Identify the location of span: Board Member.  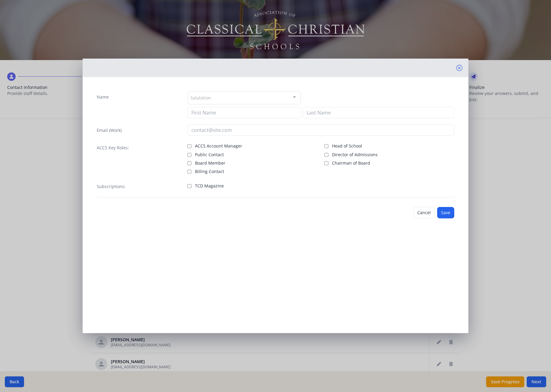
(210, 163).